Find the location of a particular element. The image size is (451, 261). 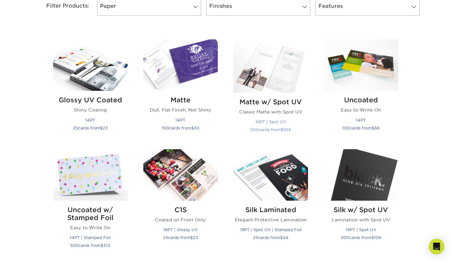

p: Lamination with Spot UV is located at coordinates (361, 220).